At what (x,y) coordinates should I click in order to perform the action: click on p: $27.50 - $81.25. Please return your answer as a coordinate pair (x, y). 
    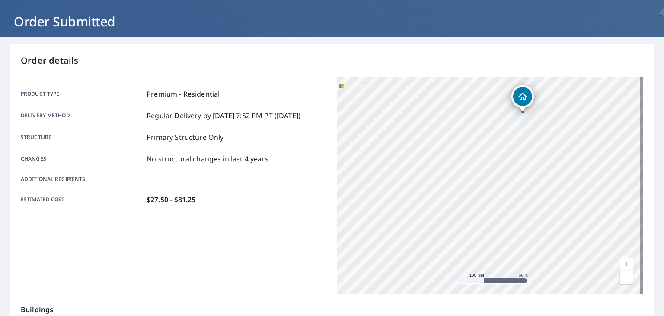
    Looking at the image, I should click on (171, 199).